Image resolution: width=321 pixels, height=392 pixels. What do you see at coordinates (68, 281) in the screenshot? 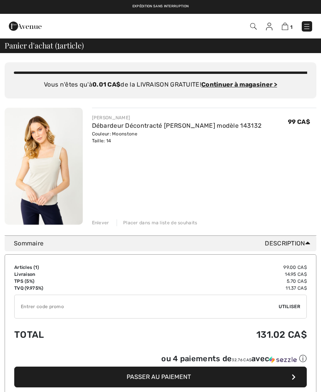
I see `td: TPS (5%)` at bounding box center [68, 281].